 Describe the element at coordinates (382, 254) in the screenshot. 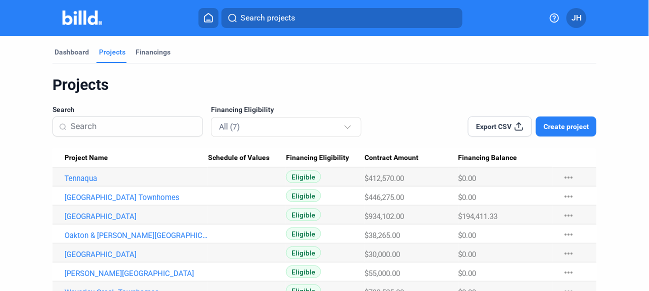

I see `span: $30,000.00` at that location.